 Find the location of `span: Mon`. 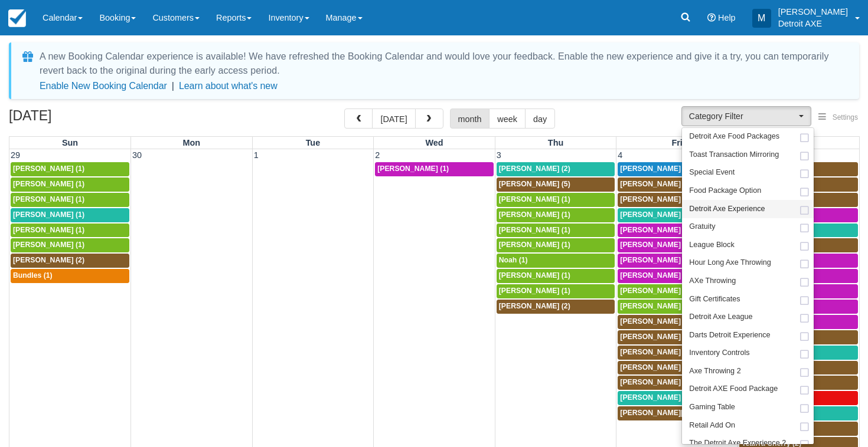

span: Mon is located at coordinates (191, 142).